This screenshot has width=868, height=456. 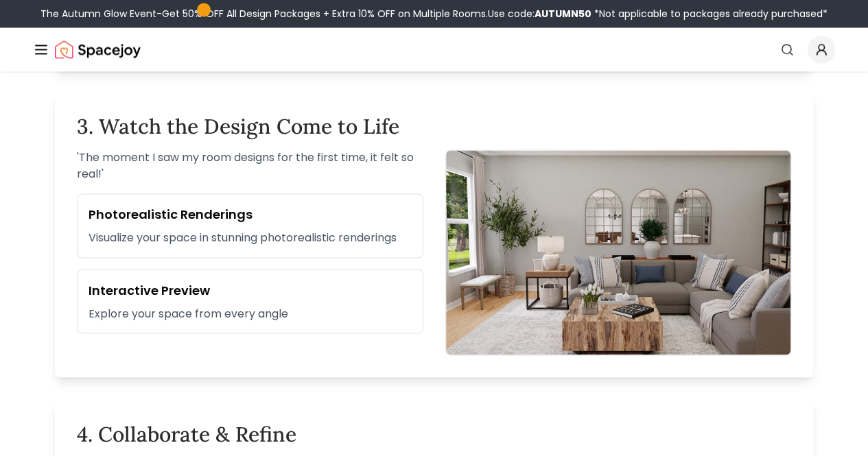 What do you see at coordinates (250, 238) in the screenshot?
I see `p: Visualize your space in stunning photorealistic renderings` at bounding box center [250, 238].